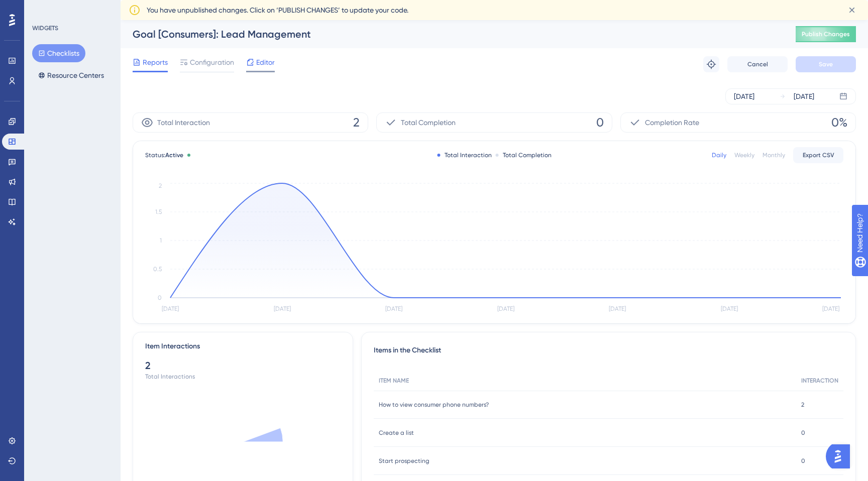 This screenshot has height=481, width=868. Describe the element at coordinates (408, 354) in the screenshot. I see `span: Items in the Checklist` at that location.